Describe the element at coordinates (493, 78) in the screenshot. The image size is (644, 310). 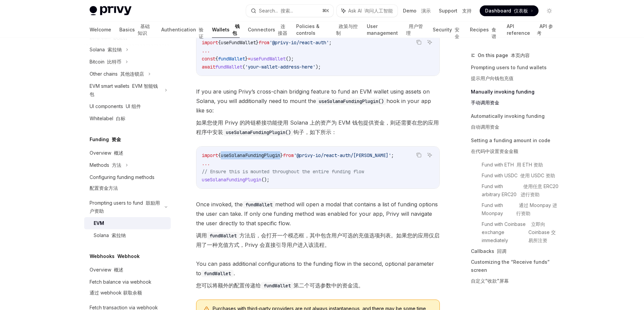
I see `font: 提示用户向钱包充值` at that location.